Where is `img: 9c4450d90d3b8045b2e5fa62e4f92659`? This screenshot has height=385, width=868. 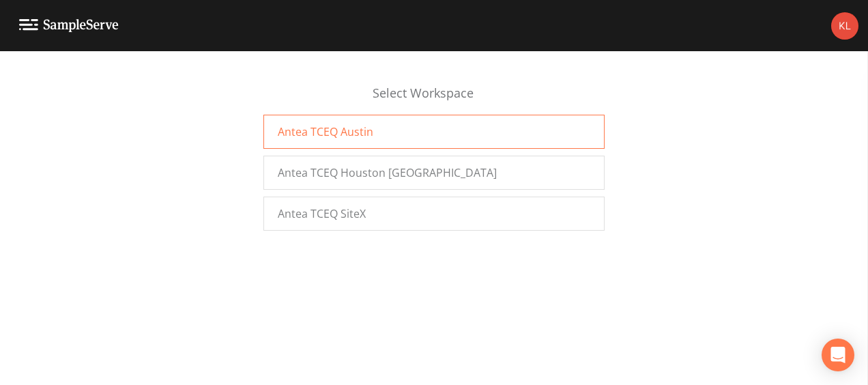 img: 9c4450d90d3b8045b2e5fa62e4f92659 is located at coordinates (844, 26).